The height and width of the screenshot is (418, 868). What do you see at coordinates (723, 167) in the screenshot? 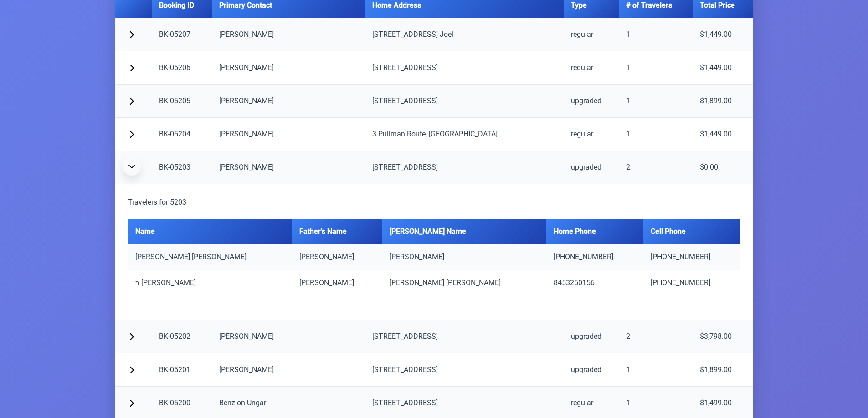
I see `td: $0.00` at bounding box center [723, 167].